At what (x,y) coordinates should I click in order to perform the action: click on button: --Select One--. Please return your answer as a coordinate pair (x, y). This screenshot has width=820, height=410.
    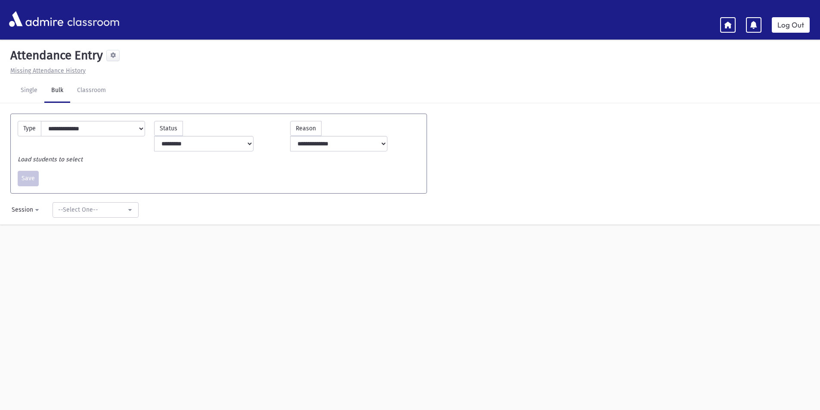
    Looking at the image, I should click on (96, 210).